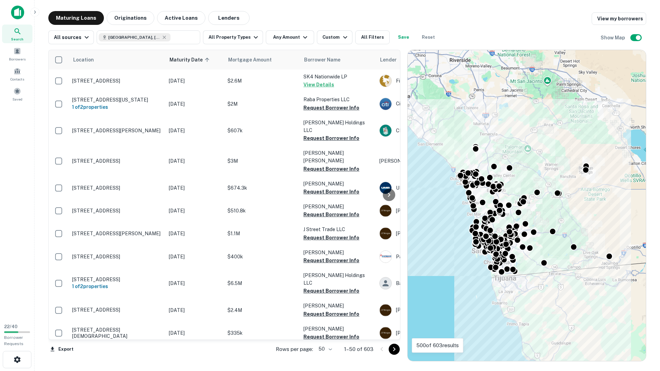 The height and width of the screenshot is (371, 660). Describe the element at coordinates (17, 74) in the screenshot. I see `a: Contacts` at that location.